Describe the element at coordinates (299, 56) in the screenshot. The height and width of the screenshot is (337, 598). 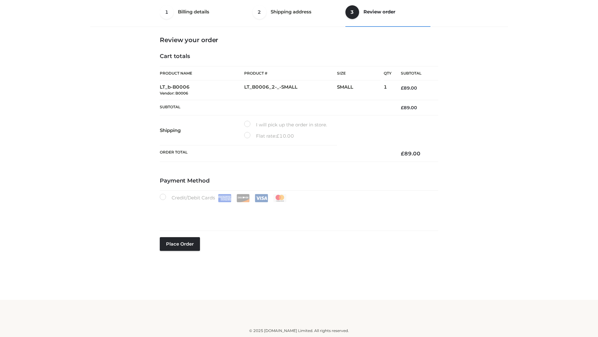
I see `h4: Cart totals` at that location.